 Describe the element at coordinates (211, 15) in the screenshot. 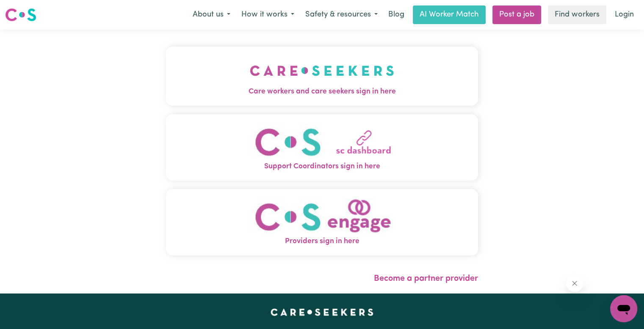

I see `button: About us` at that location.